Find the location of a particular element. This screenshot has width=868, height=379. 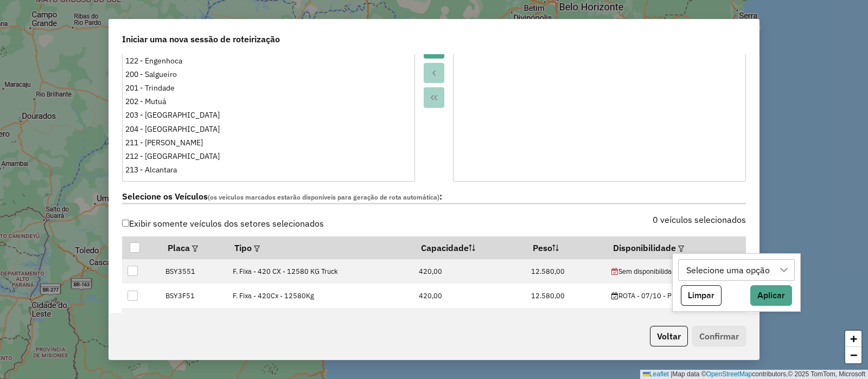

th: Tipo is located at coordinates (320, 248).